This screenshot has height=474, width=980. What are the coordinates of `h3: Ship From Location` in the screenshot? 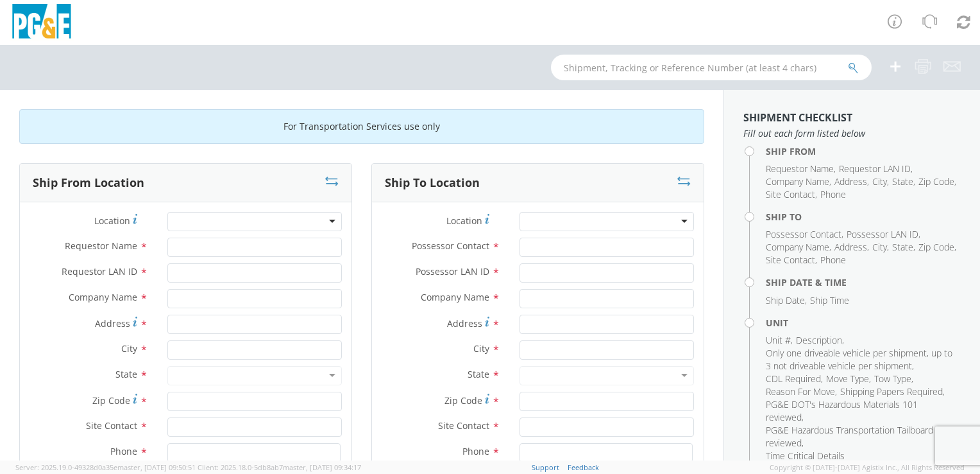 It's located at (88, 183).